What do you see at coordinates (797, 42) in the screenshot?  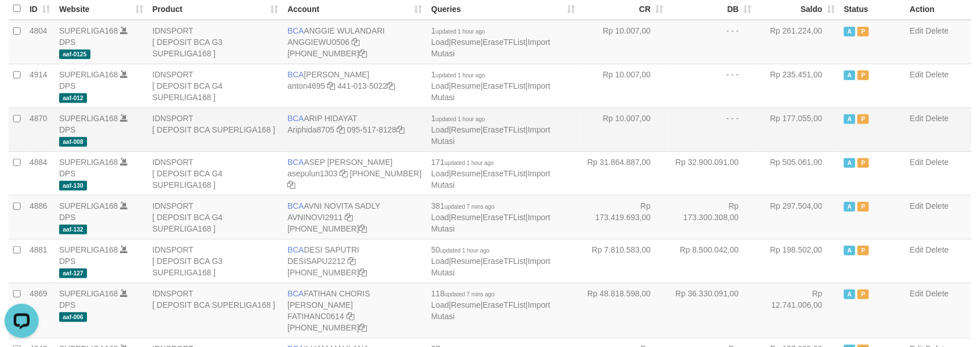 I see `td: Rp 261.224,00` at bounding box center [797, 42].